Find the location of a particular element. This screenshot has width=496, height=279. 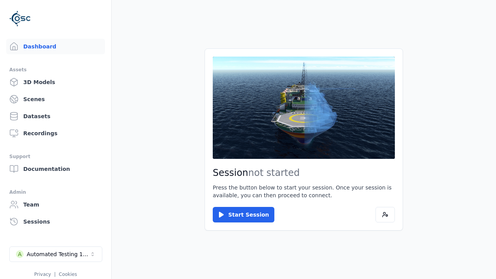

a: Sessions is located at coordinates (55, 222).